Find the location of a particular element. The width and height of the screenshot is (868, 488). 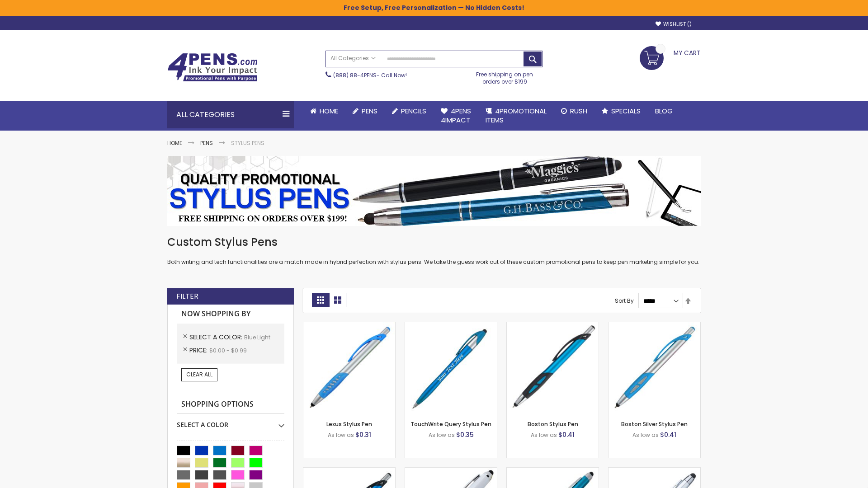

a: Pencils is located at coordinates (409, 111).